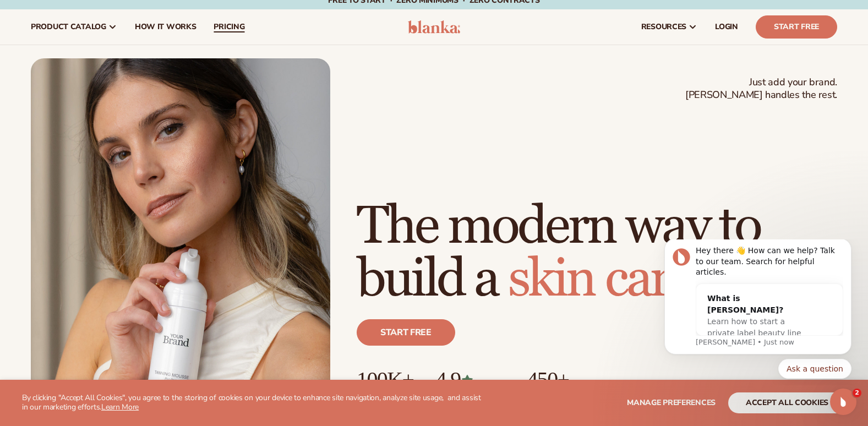 The image size is (868, 426). I want to click on a: resources, so click(670, 27).